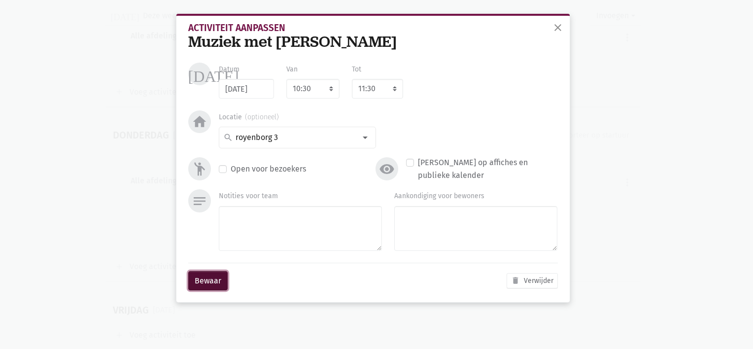  What do you see at coordinates (249, 196) in the screenshot?
I see `label: Notities voor team` at bounding box center [249, 196].